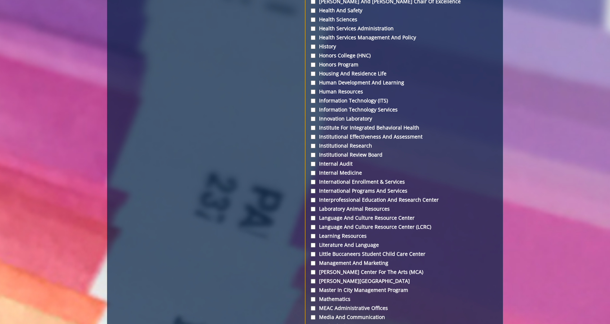 The width and height of the screenshot is (610, 324). I want to click on label: Institute for Integrated Behavioral Health, so click(403, 128).